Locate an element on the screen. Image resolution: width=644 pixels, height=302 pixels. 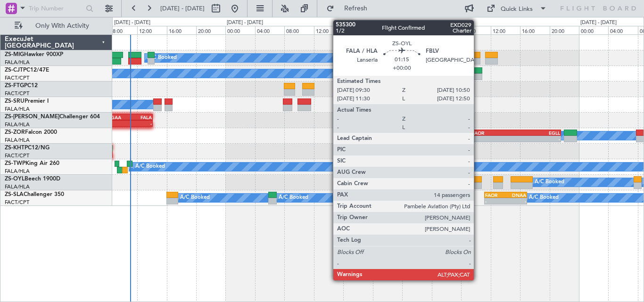
input: Trip Number is located at coordinates (55, 8).